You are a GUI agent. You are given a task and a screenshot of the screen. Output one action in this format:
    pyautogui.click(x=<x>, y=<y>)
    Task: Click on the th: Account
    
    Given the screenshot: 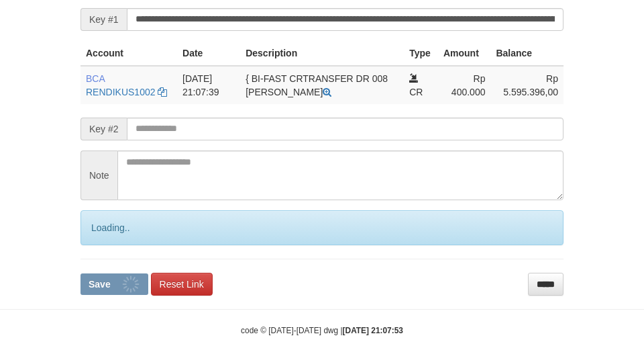 What is the action you would take?
    pyautogui.click(x=129, y=53)
    